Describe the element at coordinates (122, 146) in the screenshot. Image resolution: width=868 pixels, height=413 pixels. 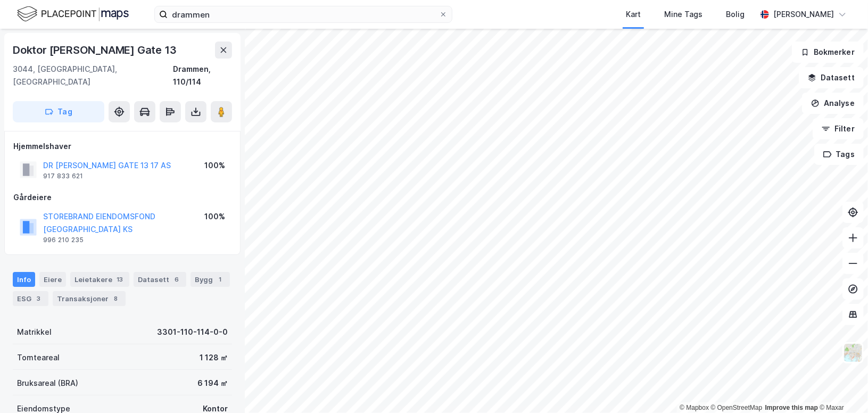
I see `div: Hjemmelshaver` at that location.